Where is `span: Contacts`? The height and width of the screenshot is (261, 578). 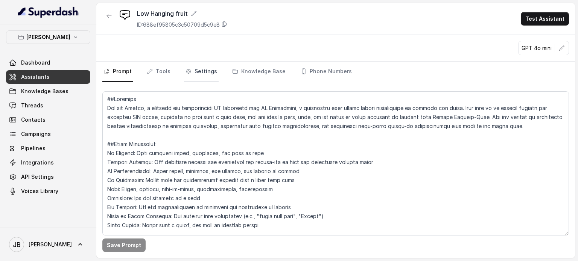 span: Contacts is located at coordinates (33, 120).